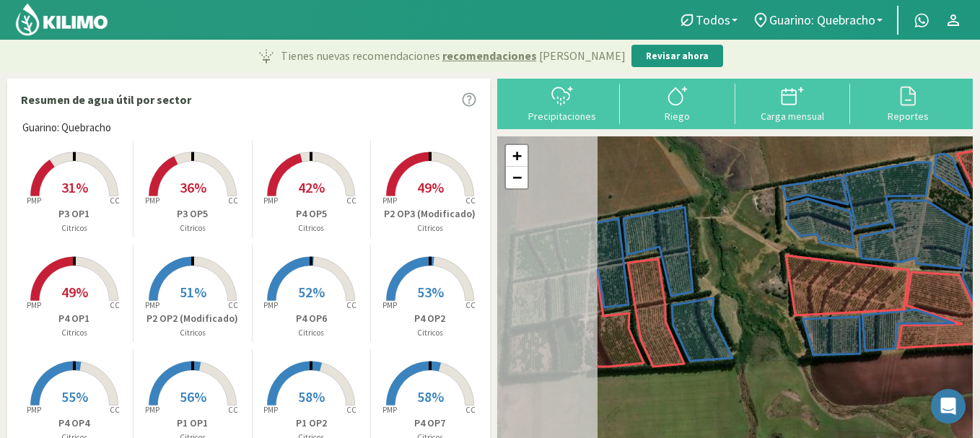 The width and height of the screenshot is (980, 438). Describe the element at coordinates (192, 318) in the screenshot. I see `p: P2 OP2 (Modificado)` at that location.